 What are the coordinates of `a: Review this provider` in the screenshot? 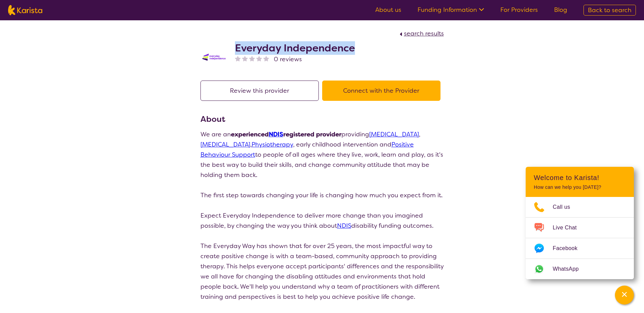 It's located at (261, 91).